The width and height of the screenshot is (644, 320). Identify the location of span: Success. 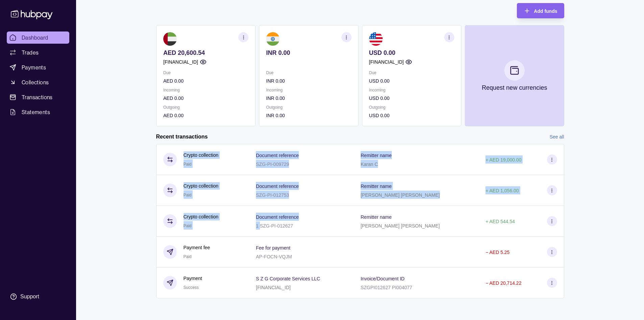
(191, 288).